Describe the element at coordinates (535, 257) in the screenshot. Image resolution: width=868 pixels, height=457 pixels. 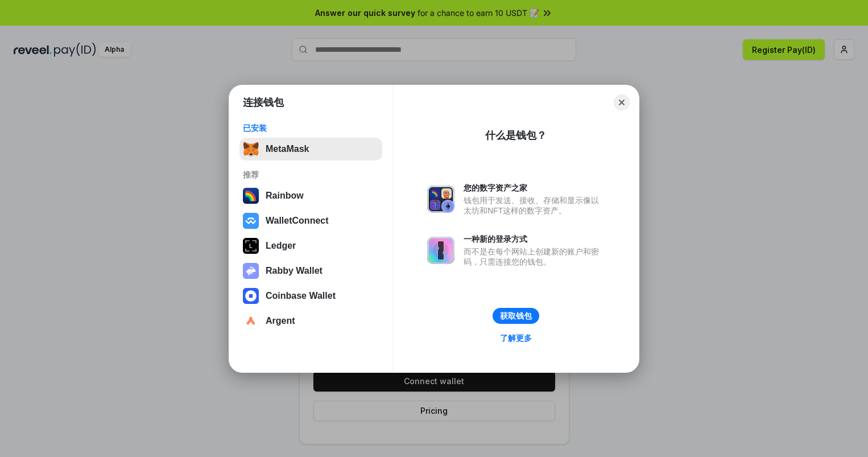
I see `div: 而不是在每个网站上创建新的账户和密码，只需连接您的钱包。` at that location.